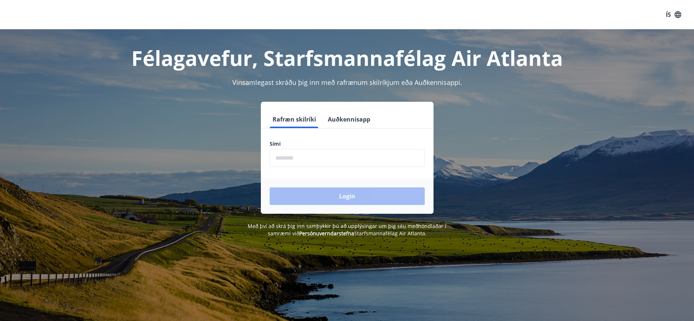 The width and height of the screenshot is (694, 321). What do you see at coordinates (327, 233) in the screenshot?
I see `a: Persónuverndarstefna` at bounding box center [327, 233].